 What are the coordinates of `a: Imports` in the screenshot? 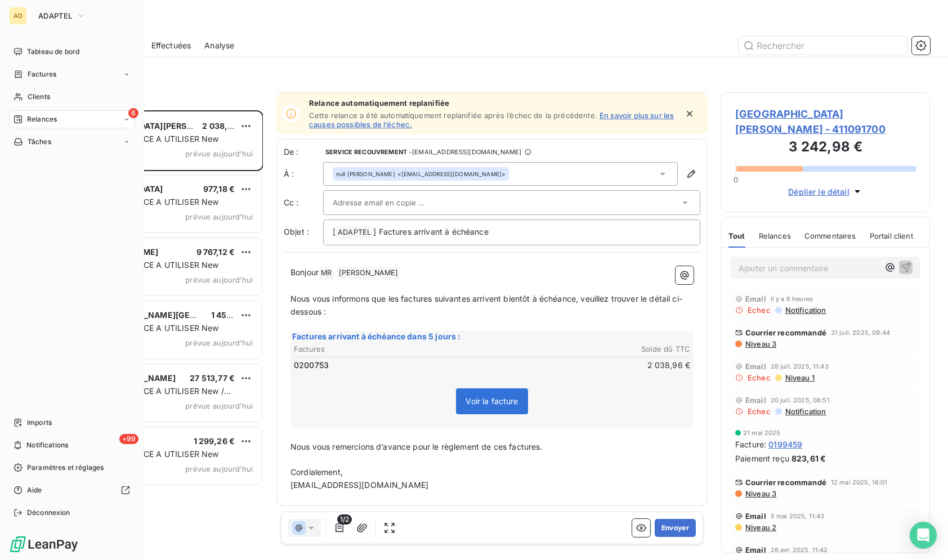 It's located at (71, 423).